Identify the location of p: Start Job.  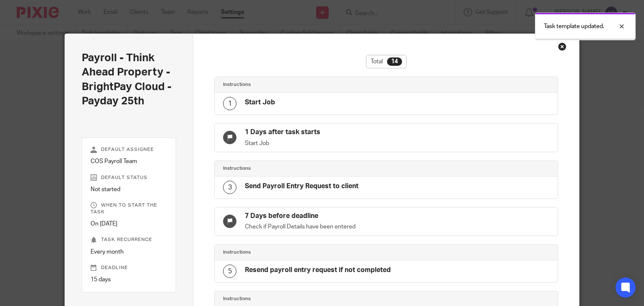
(315, 143).